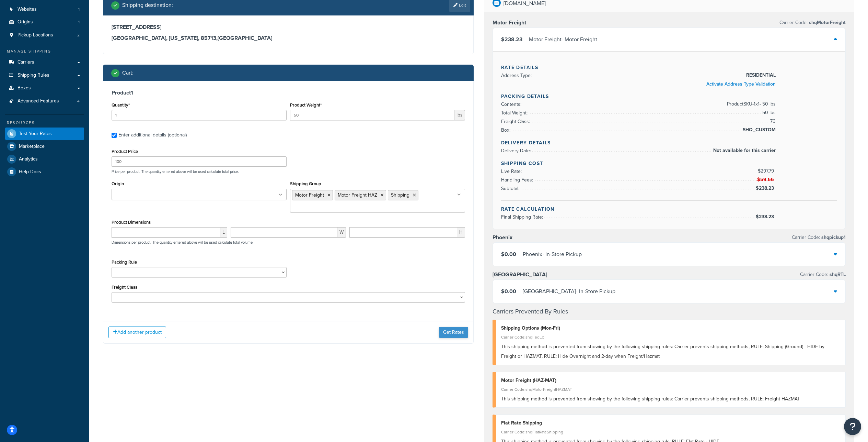 The height and width of the screenshot is (442, 868). What do you see at coordinates (44, 22) in the screenshot?
I see `li: Origins` at bounding box center [44, 22].